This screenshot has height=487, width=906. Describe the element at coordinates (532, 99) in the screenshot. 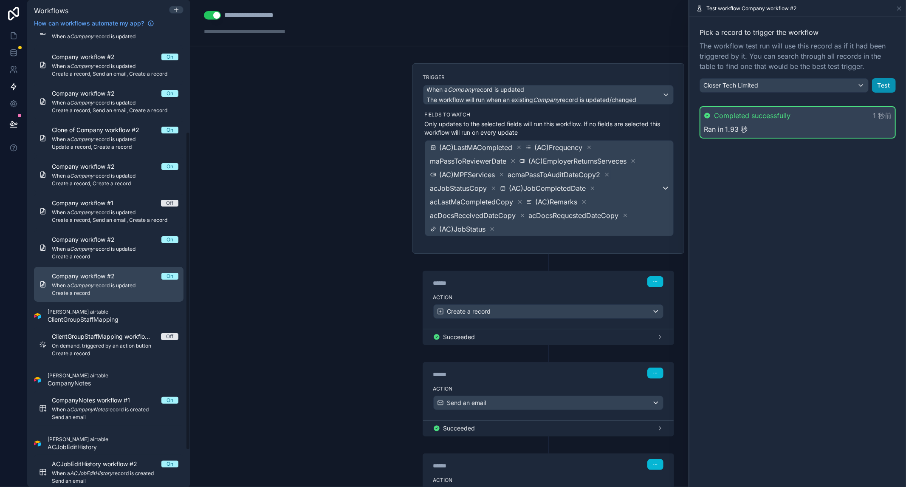

I see `span: The workflow will run when an existing record is updated/changed` at that location.